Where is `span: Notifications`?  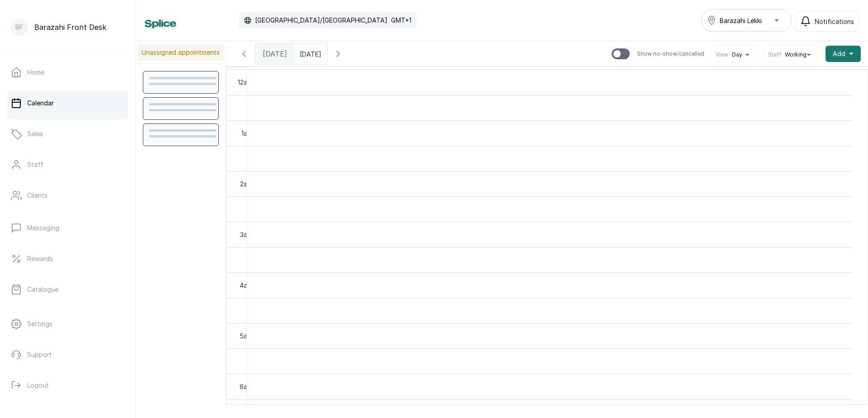
span: Notifications is located at coordinates (834, 21).